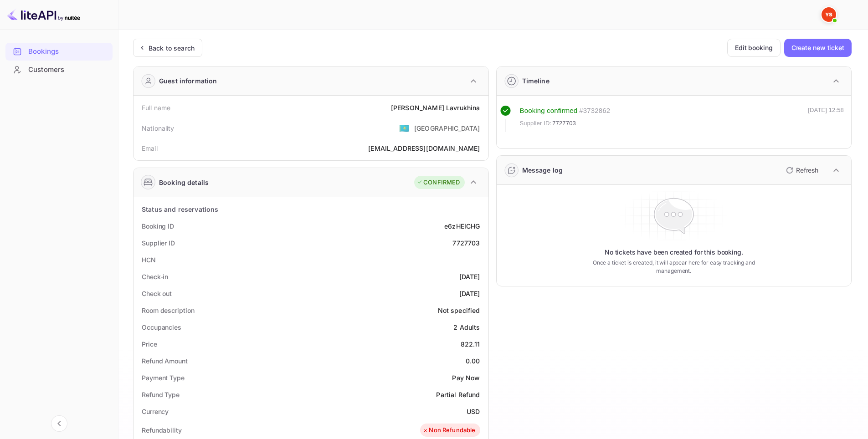 The image size is (868, 439). Describe the element at coordinates (155, 412) in the screenshot. I see `div: Currency` at that location.